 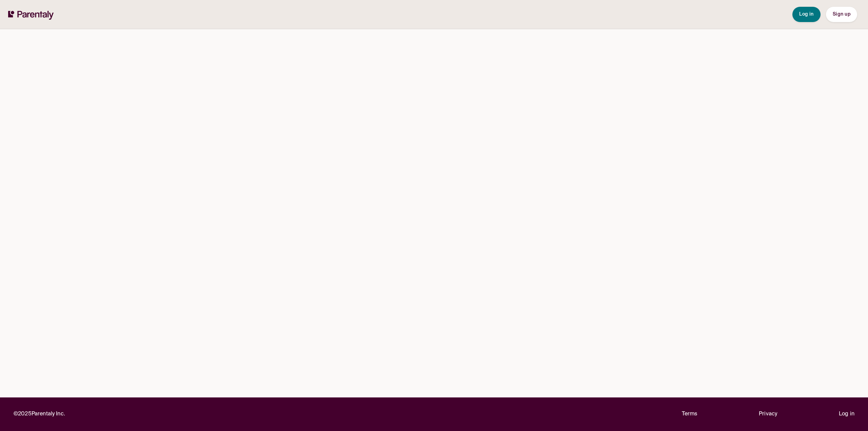 I want to click on a: Log in, so click(x=847, y=414).